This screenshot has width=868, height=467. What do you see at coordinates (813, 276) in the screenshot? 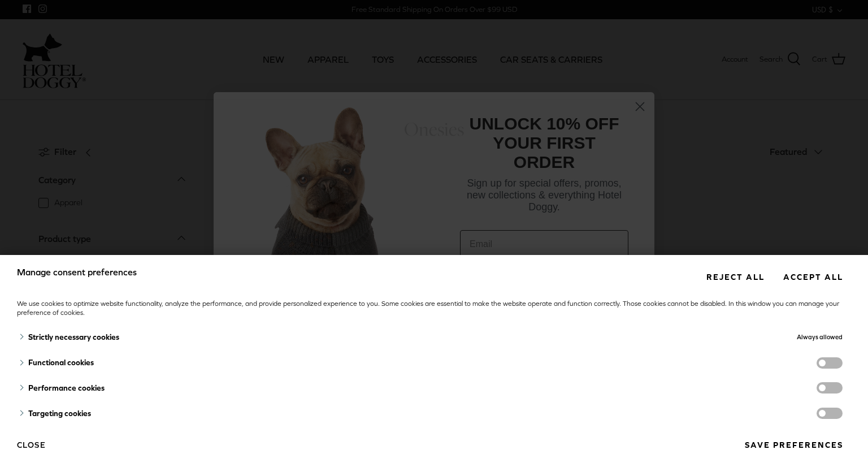
I see `button: Accept all` at bounding box center [813, 276].